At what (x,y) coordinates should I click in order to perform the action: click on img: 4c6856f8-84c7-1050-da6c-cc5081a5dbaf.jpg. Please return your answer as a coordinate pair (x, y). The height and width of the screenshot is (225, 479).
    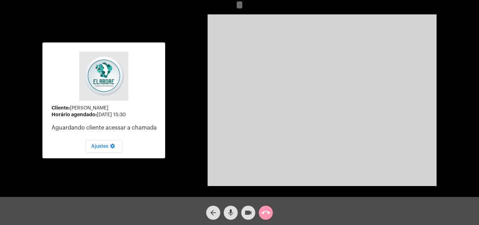
    Looking at the image, I should click on (104, 76).